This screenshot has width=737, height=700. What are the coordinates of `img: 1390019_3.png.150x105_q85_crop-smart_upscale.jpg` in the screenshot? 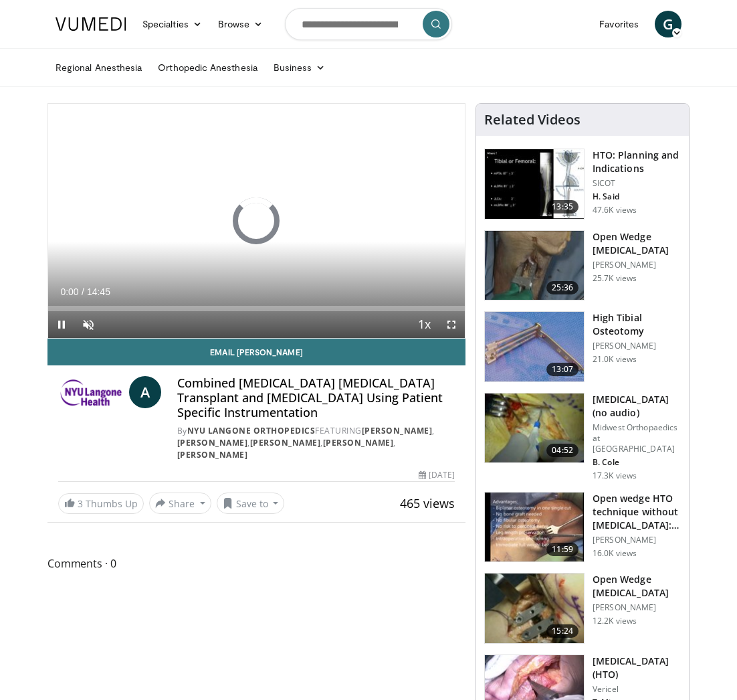 It's located at (534, 265).